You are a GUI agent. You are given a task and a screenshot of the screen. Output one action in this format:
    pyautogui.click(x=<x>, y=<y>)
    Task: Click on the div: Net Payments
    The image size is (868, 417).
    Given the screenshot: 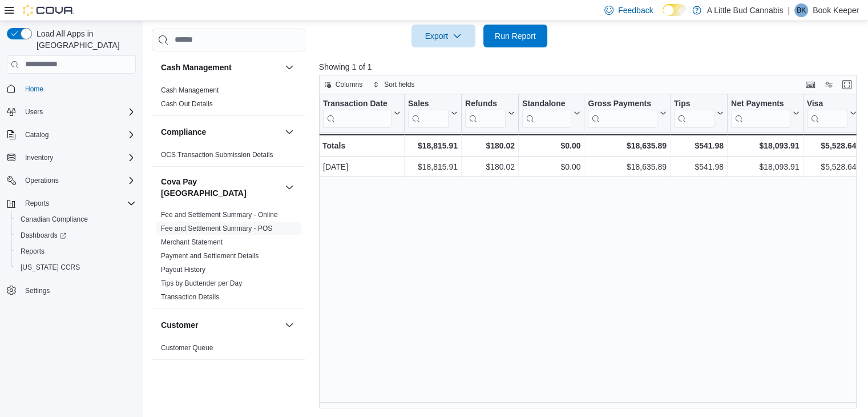 What is the action you would take?
    pyautogui.click(x=760, y=112)
    